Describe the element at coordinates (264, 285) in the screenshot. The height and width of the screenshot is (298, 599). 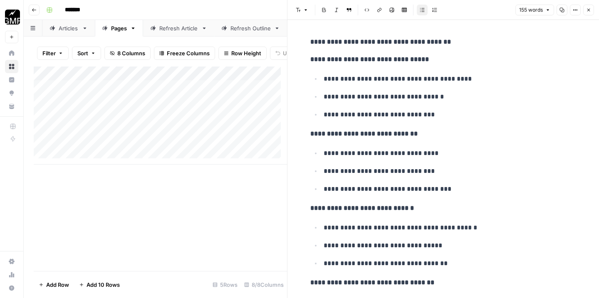
I see `div: 8/8 Columns` at that location.